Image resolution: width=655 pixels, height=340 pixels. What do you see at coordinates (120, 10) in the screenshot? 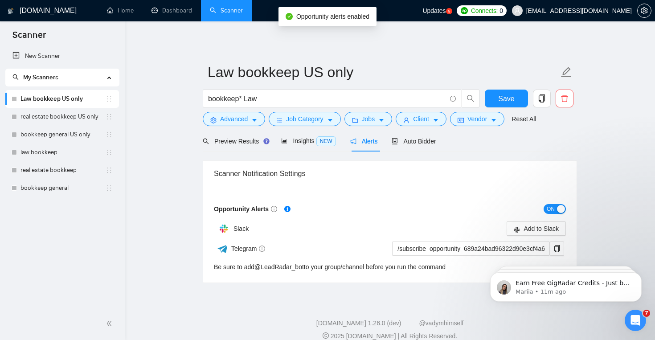
I see `a: homeHome` at bounding box center [120, 10].